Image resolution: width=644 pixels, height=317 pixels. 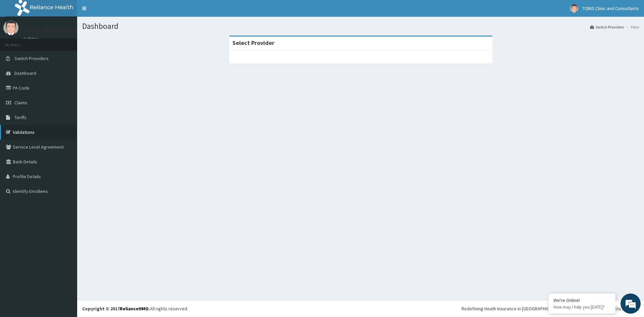 What do you see at coordinates (32, 39) in the screenshot?
I see `a: Online` at bounding box center [32, 39].